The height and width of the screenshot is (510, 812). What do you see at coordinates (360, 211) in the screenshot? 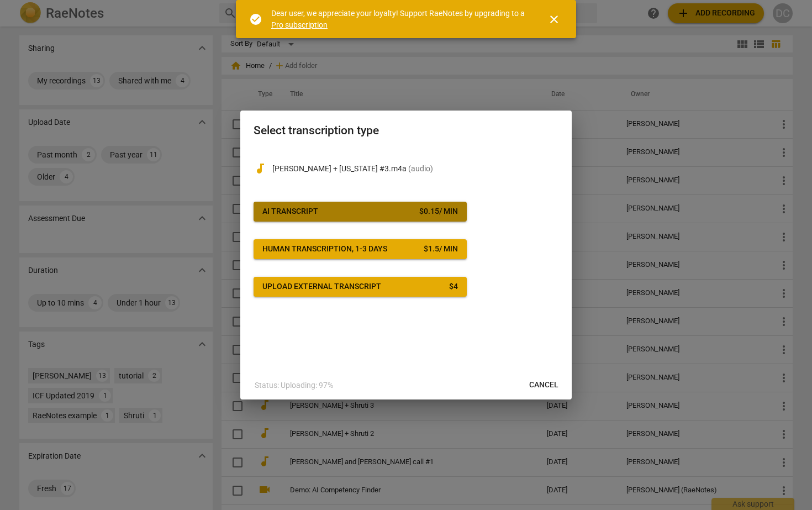
I see `button: AI Transcript$0.15/ min` at bounding box center [360, 211].